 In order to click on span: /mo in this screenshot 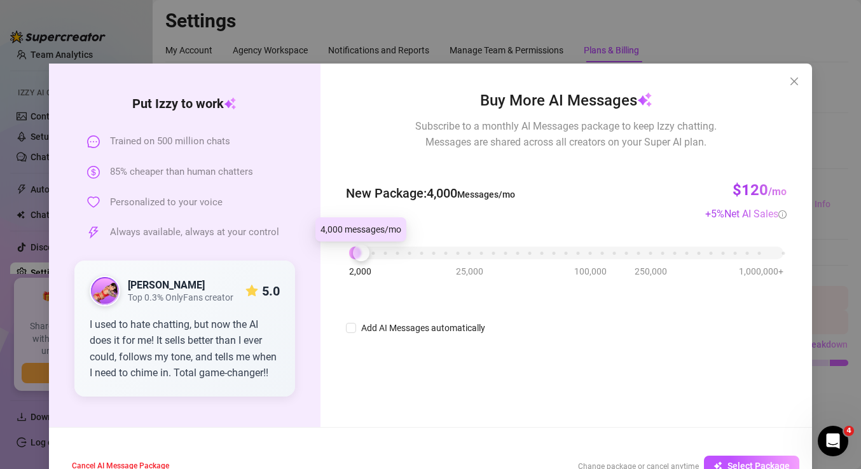, I will do `click(777, 191)`.